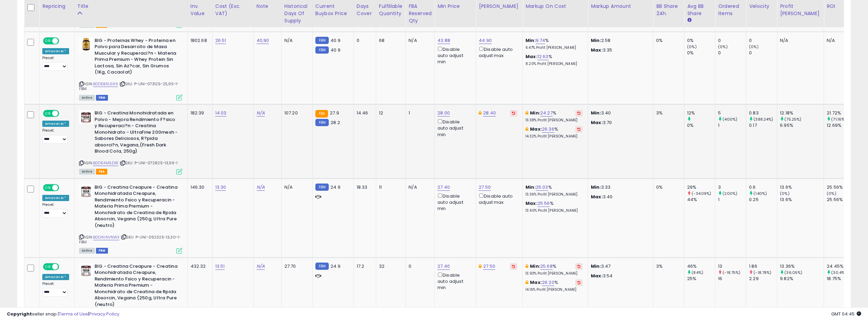 This screenshot has height=321, width=868. I want to click on div: 25.56%, so click(840, 200).